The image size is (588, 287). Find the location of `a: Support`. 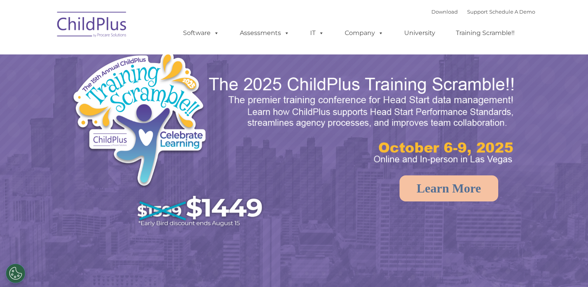

a: Support is located at coordinates (477, 12).